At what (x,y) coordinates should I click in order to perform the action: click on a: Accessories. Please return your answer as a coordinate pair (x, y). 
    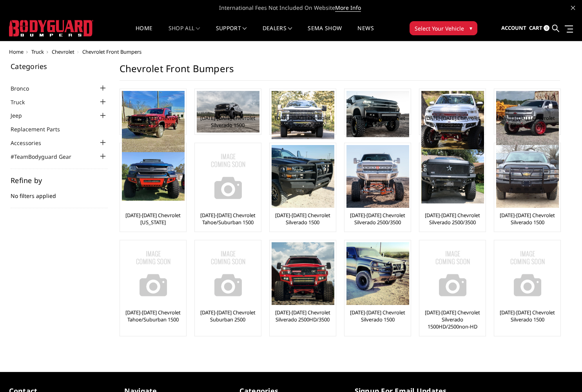
    Looking at the image, I should click on (31, 143).